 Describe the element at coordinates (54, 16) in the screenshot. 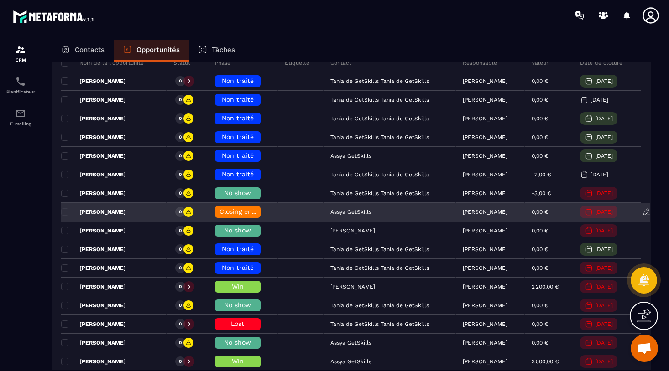

I see `img: logo` at that location.